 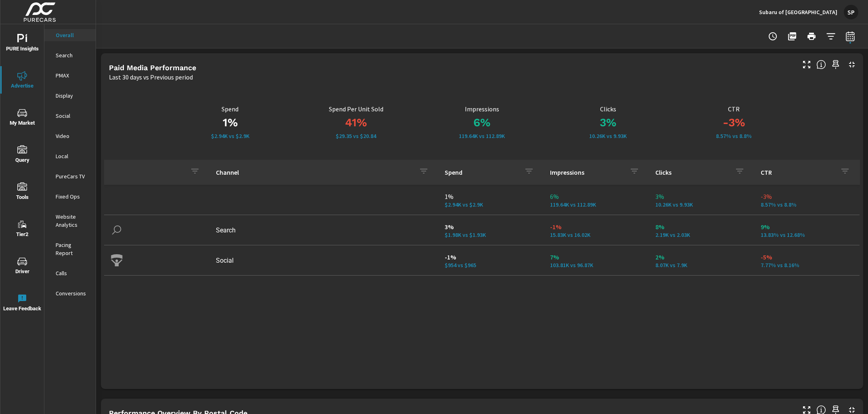 What do you see at coordinates (70, 249) in the screenshot?
I see `div: Pacing Report` at bounding box center [70, 249].